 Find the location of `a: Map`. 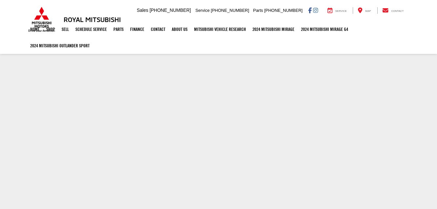

a: Map is located at coordinates (364, 10).